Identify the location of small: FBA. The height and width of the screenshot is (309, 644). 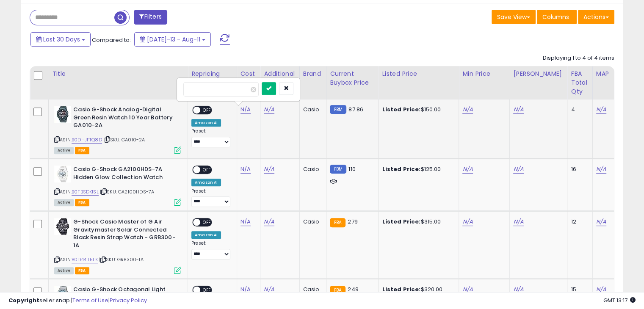
(337, 223).